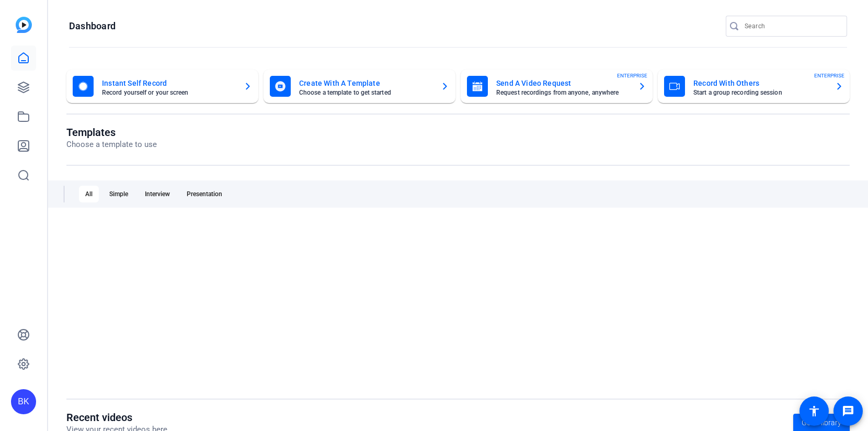 The height and width of the screenshot is (431, 868). What do you see at coordinates (23, 24) in the screenshot?
I see `img: blue-gradient.svg` at bounding box center [23, 24].